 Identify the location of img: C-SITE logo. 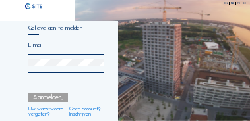
(34, 6).